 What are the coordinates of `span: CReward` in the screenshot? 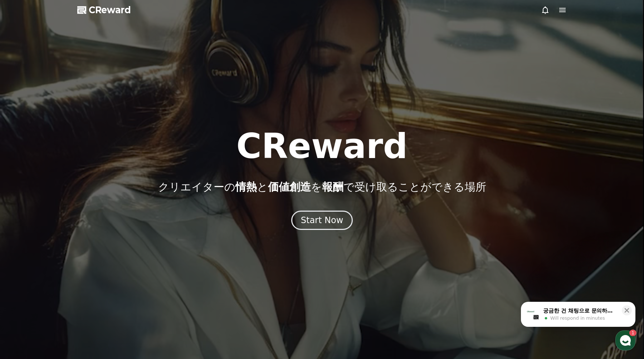 It's located at (110, 10).